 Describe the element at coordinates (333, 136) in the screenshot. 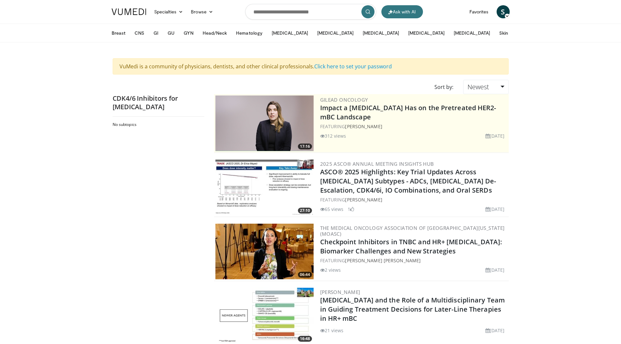

I see `li: 312 views` at that location.